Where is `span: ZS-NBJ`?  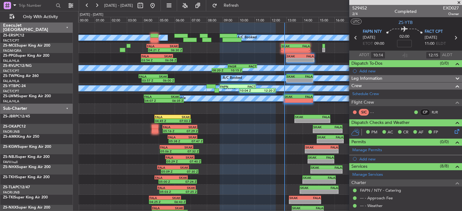 span: ZS-NBJ is located at coordinates (10, 157).